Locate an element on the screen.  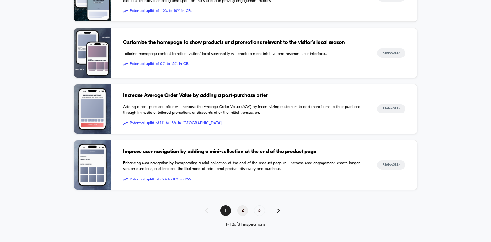
span: Improve user navigation by adding a mini-collection at the end of the product page is located at coordinates (244, 152).